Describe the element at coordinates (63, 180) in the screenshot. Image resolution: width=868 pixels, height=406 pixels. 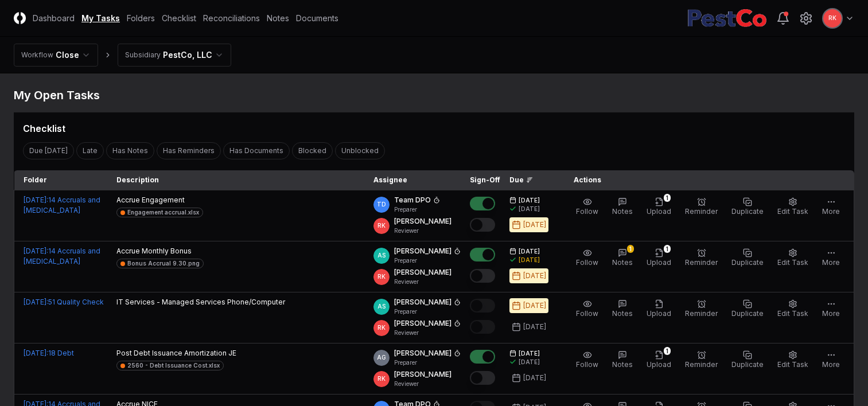
I see `th: Folder` at that location.